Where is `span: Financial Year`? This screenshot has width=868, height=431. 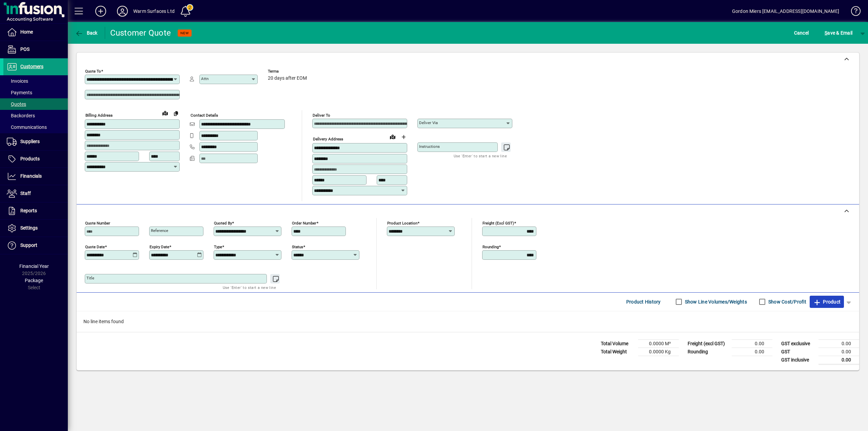
span: Financial Year is located at coordinates (34, 266).